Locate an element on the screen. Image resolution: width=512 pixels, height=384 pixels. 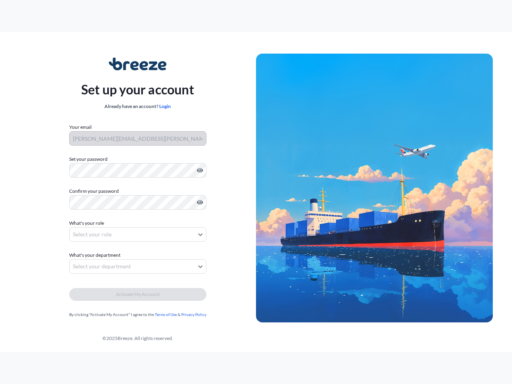
img: Ship illustration is located at coordinates (374, 188).